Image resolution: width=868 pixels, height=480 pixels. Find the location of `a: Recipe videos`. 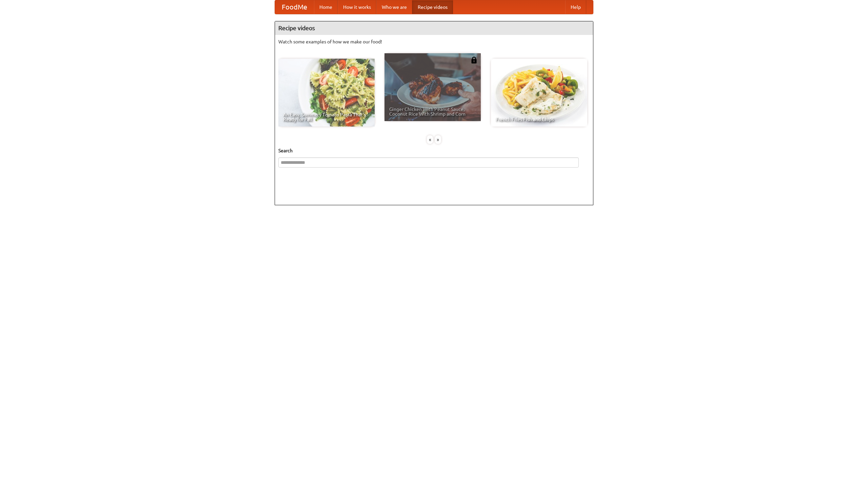

a: Recipe videos is located at coordinates (433, 7).